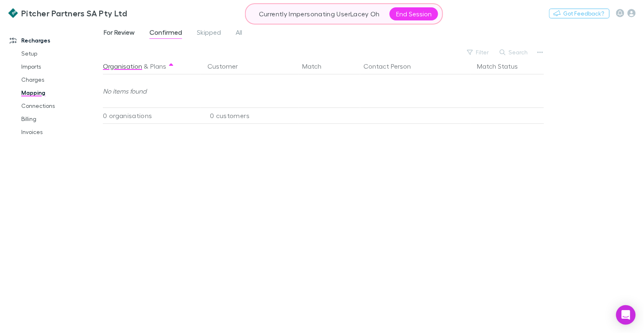 The height and width of the screenshot is (333, 644). Describe the element at coordinates (239, 33) in the screenshot. I see `span: All` at that location.